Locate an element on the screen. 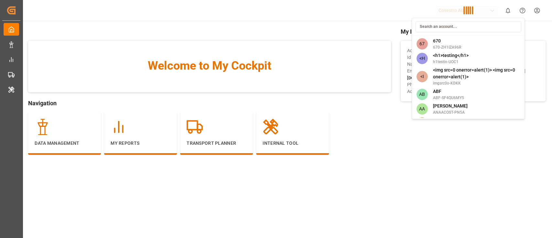 This screenshot has height=238, width=552. span: Account is located at coordinates (415, 50).